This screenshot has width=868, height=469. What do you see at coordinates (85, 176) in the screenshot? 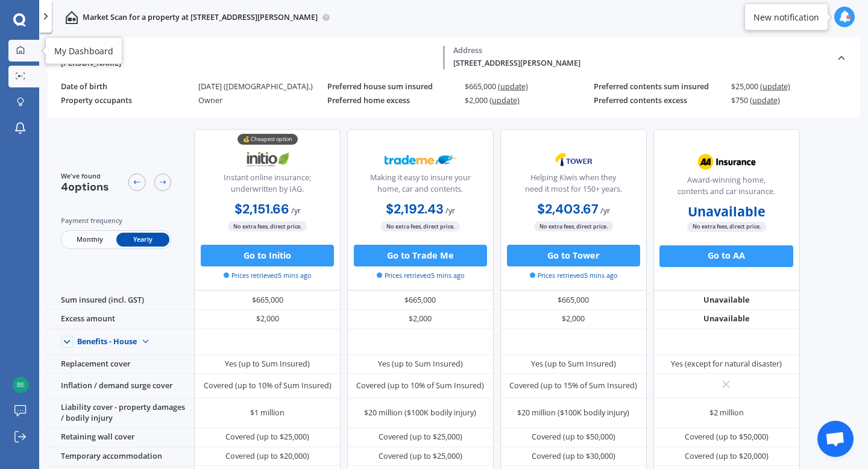
I see `span: We've found` at bounding box center [85, 176].